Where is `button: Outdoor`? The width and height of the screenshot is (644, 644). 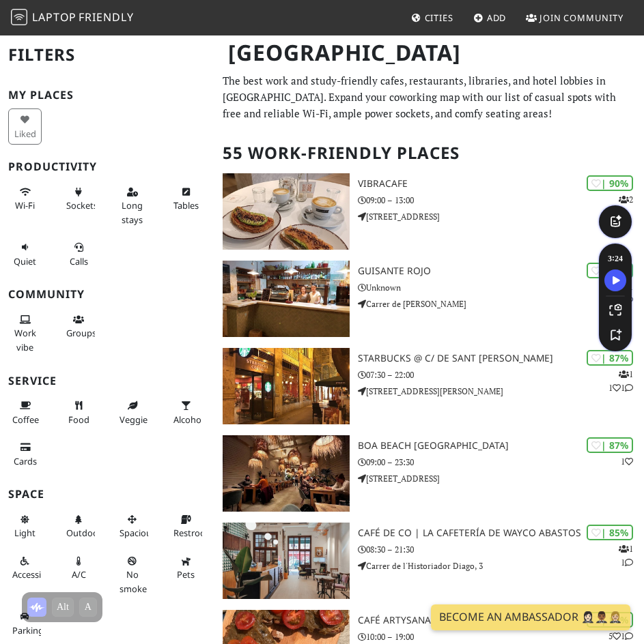 button: Outdoor is located at coordinates (79, 527).